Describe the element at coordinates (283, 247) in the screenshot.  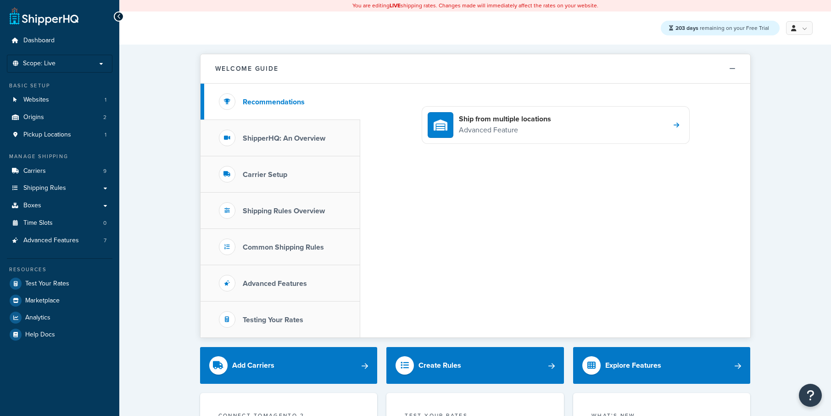
I see `h3: Common Shipping Rules` at that location.